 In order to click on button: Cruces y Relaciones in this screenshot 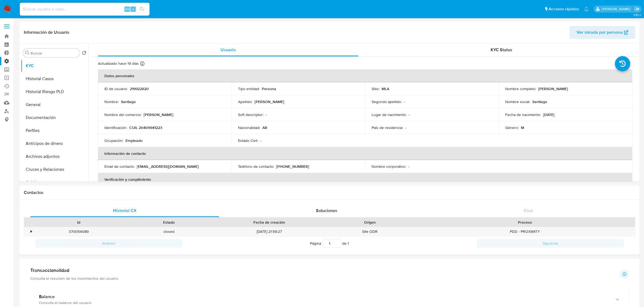, I will do `click(55, 170)`.